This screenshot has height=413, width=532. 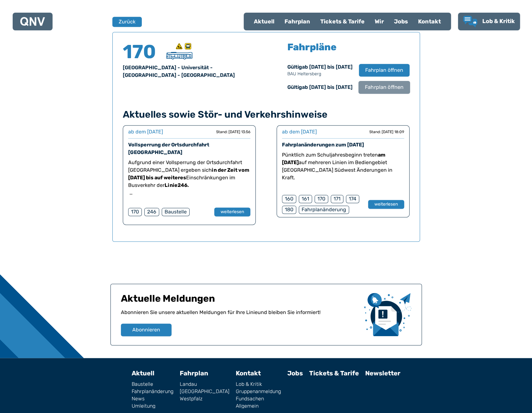 What do you see at coordinates (379, 22) in the screenshot?
I see `a: Wir` at bounding box center [379, 22].